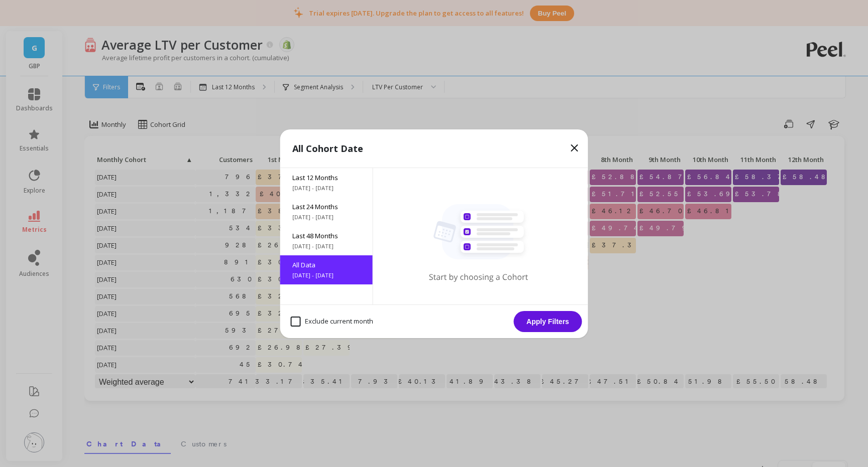  What do you see at coordinates (332, 322) in the screenshot?
I see `span: Exclude current month` at bounding box center [332, 322].